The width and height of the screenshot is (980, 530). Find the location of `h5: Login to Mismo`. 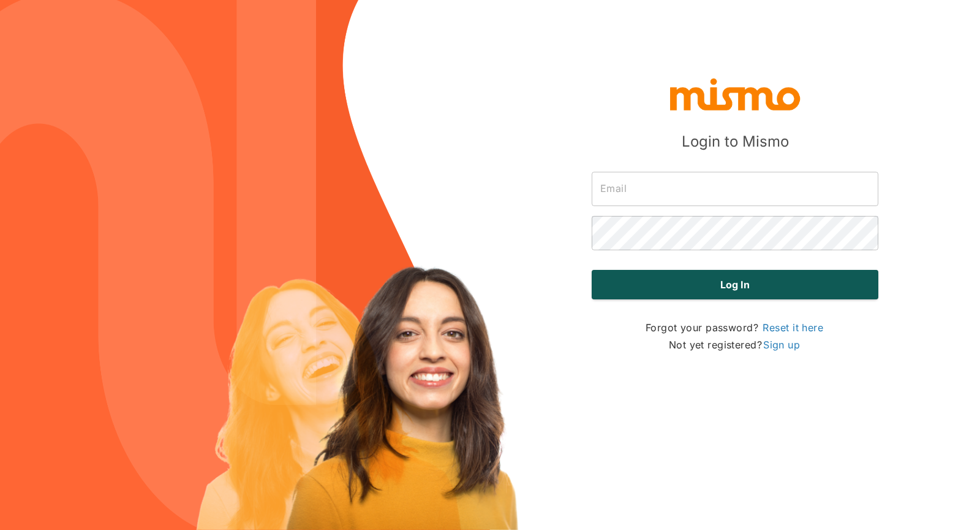

h5: Login to Mismo is located at coordinates (735, 141).